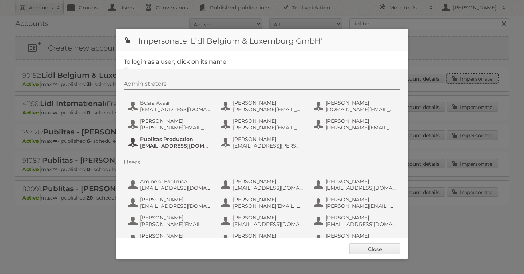 The height and width of the screenshot is (274, 524). Describe the element at coordinates (175, 103) in the screenshot. I see `span: Busra Avsar` at that location.